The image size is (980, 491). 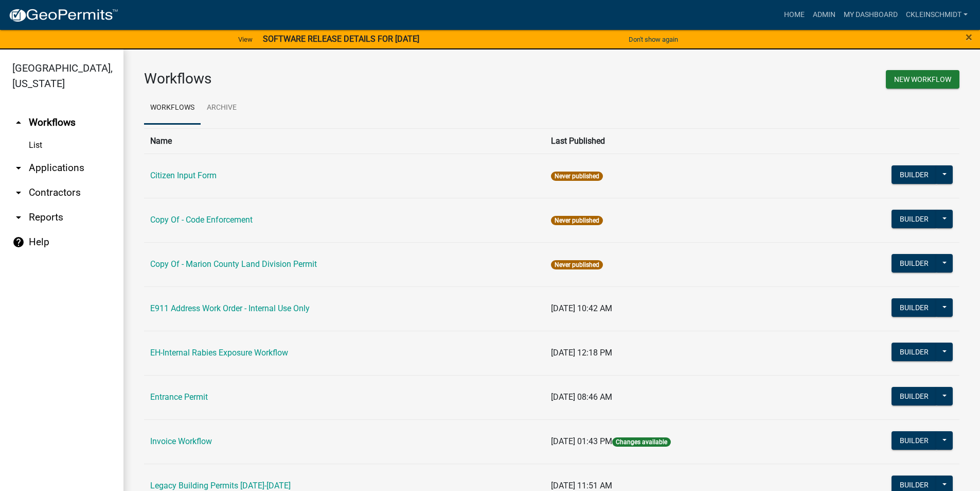 What do you see at coordinates (344, 79) in the screenshot?
I see `h3: Workflows` at bounding box center [344, 79].